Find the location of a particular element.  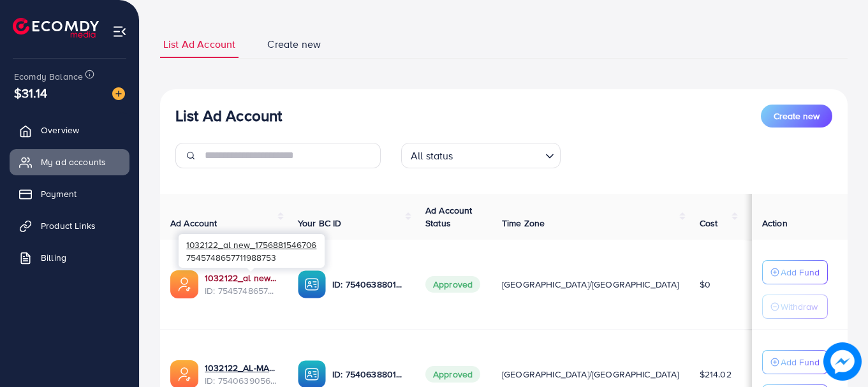

a: Payment is located at coordinates (70, 194).